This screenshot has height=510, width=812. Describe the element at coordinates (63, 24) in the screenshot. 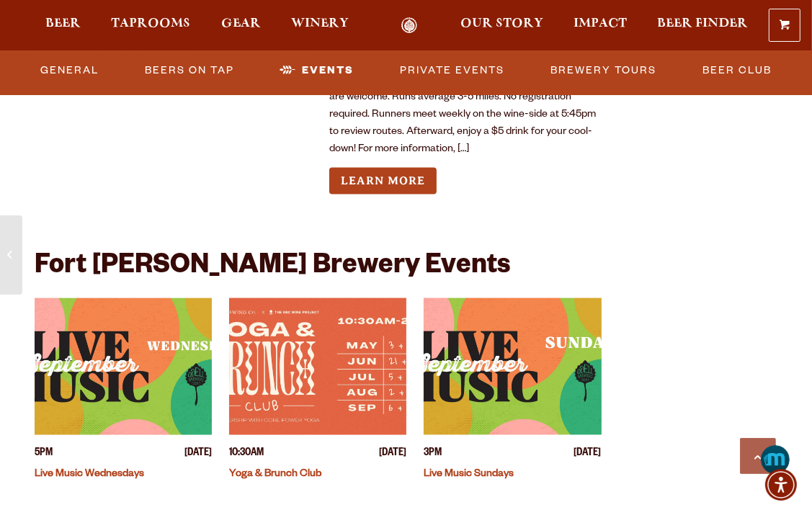

I see `span: Beer` at that location.